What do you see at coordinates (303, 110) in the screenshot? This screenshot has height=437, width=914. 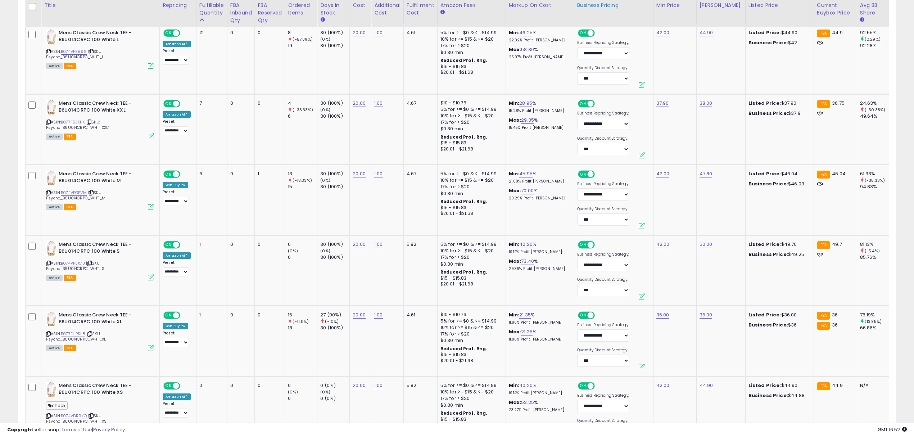 I see `small: (-33.33%)` at bounding box center [303, 110].